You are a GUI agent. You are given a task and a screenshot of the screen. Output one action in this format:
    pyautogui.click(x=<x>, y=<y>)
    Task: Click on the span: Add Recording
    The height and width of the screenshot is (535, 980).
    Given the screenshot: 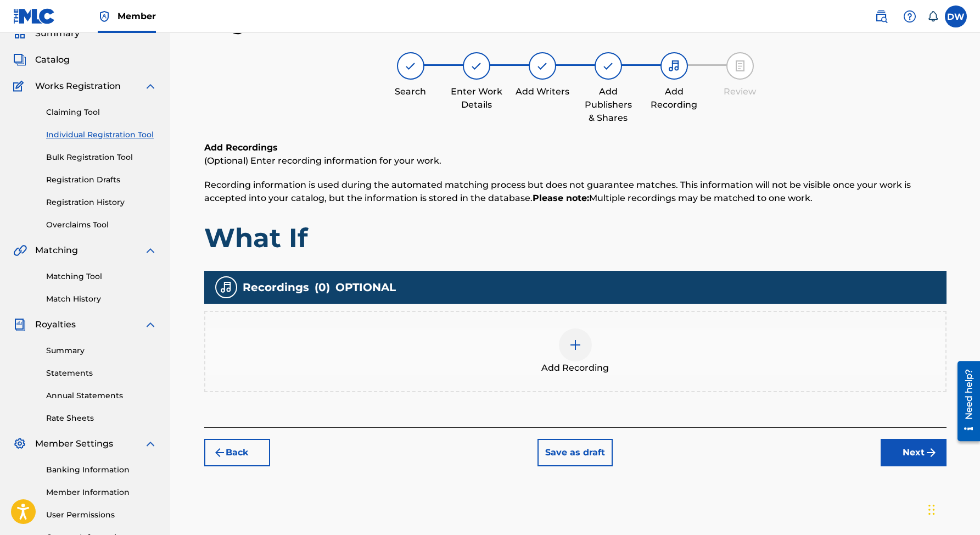 What is the action you would take?
    pyautogui.click(x=575, y=368)
    